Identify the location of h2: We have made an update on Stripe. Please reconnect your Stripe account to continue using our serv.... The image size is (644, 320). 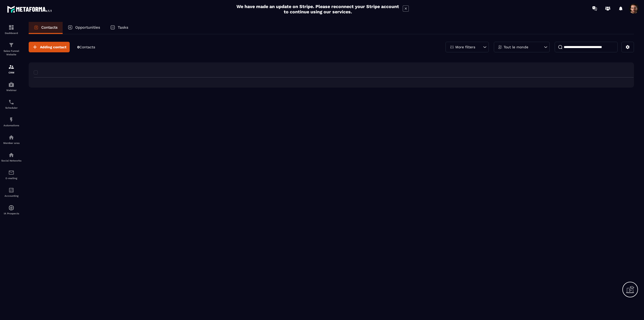
(318, 9).